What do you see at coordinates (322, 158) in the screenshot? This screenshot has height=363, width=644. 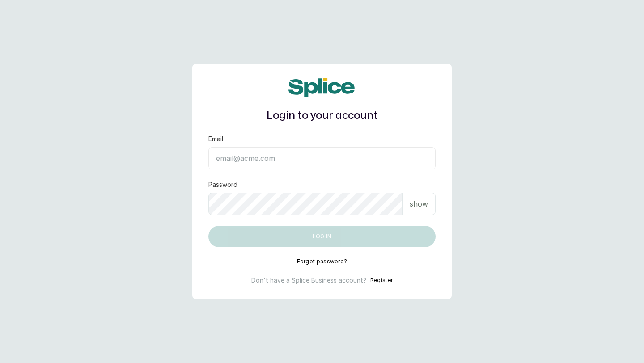 I see `input: email@acme.com` at bounding box center [322, 158].